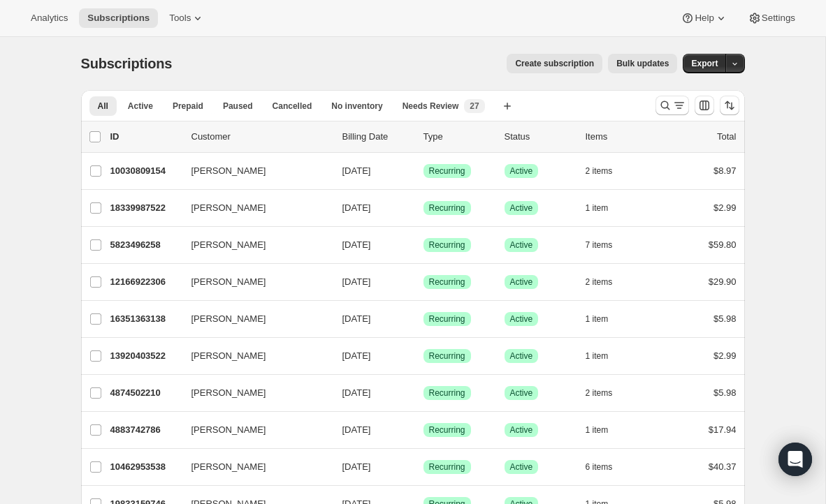 Image resolution: width=826 pixels, height=504 pixels. What do you see at coordinates (724, 170) in the screenshot?
I see `span: $8.97` at bounding box center [724, 170].